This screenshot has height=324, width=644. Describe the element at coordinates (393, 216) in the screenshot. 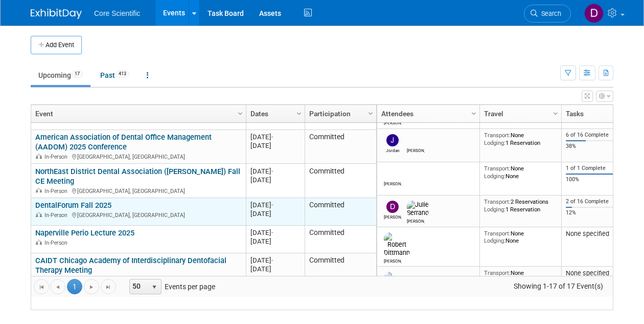

I see `div: Dan Boro` at that location.